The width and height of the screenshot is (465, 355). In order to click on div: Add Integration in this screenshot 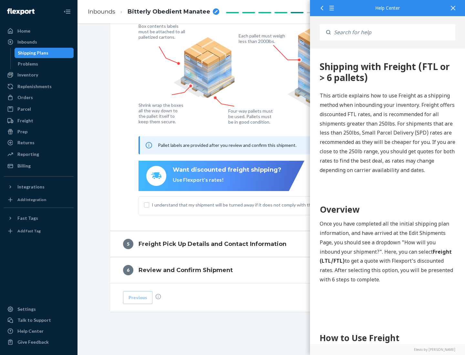, I will do `click(32, 200)`.